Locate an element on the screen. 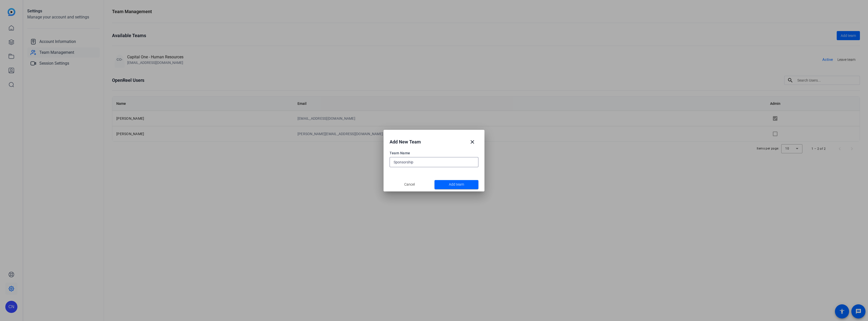 This screenshot has width=868, height=321. span: Team Name is located at coordinates (434, 153).